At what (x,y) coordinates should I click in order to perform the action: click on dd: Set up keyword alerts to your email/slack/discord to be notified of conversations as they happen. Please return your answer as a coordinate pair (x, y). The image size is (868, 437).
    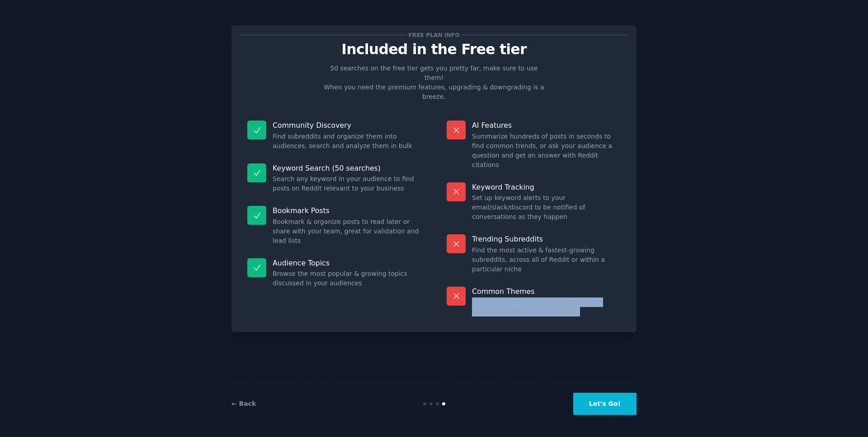
    Looking at the image, I should click on (546, 207).